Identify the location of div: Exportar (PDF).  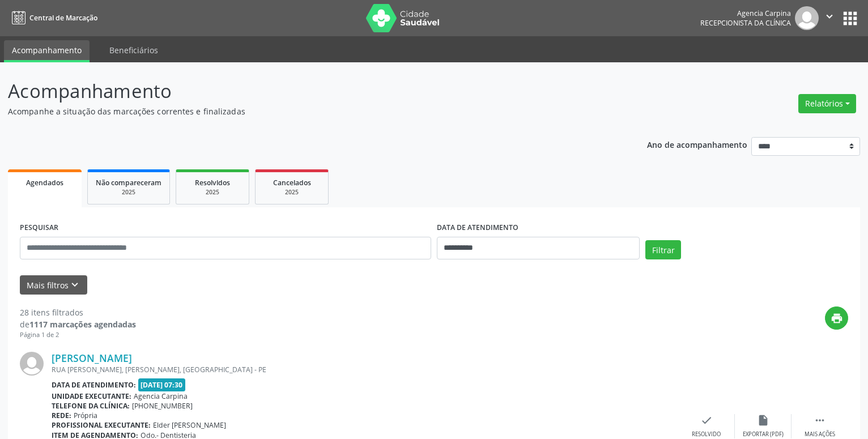
(763, 435).